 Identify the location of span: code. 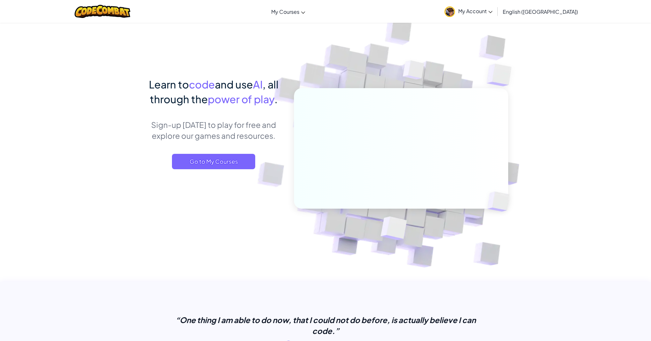
(202, 84).